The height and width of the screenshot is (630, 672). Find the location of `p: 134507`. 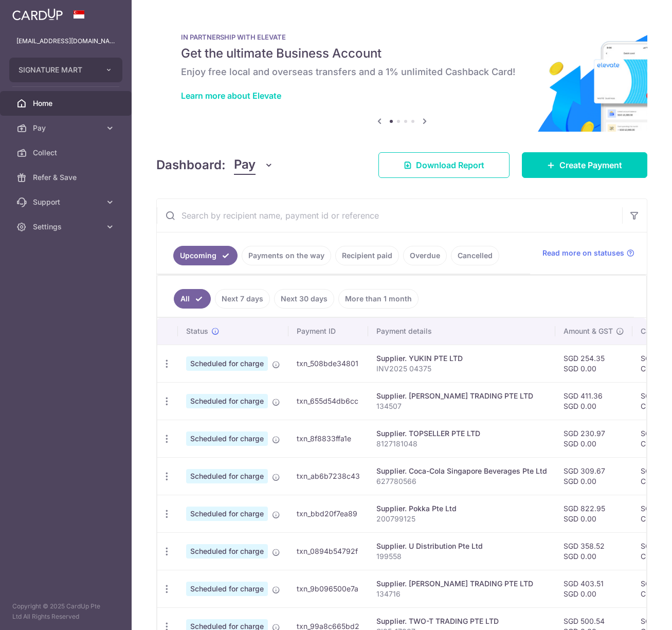

p: 134507 is located at coordinates (462, 406).